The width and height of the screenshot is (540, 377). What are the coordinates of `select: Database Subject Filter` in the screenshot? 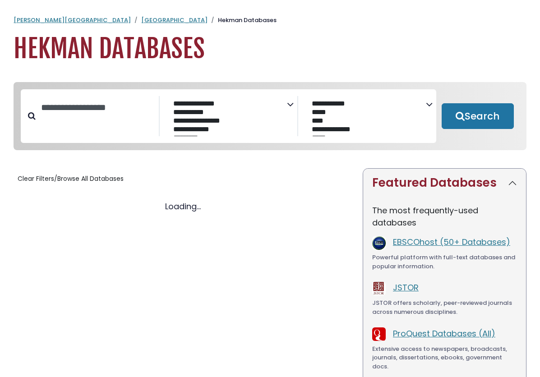 It's located at (227, 117).